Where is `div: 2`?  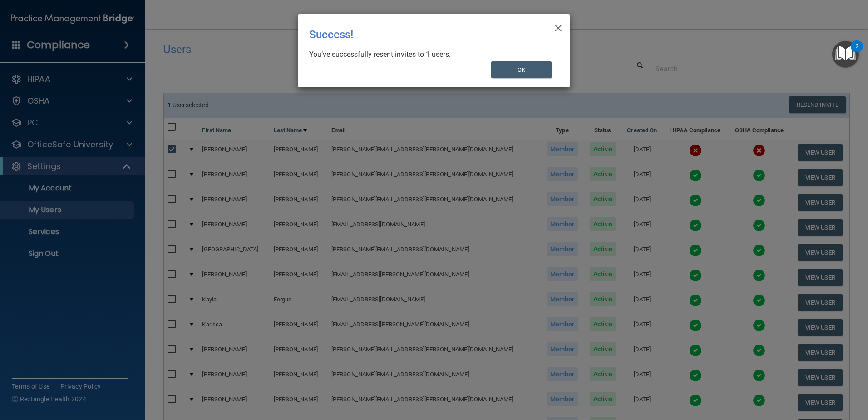 div: 2 is located at coordinates (857, 52).